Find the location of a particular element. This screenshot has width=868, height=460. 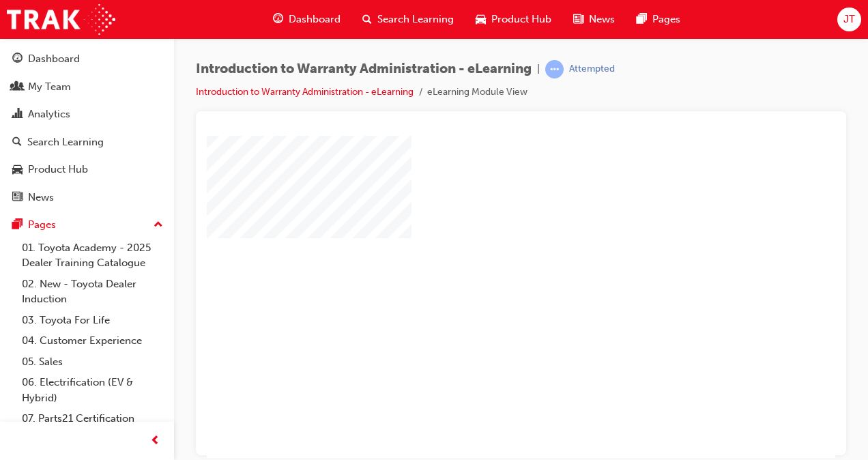

a: Search Learning is located at coordinates (87, 142).